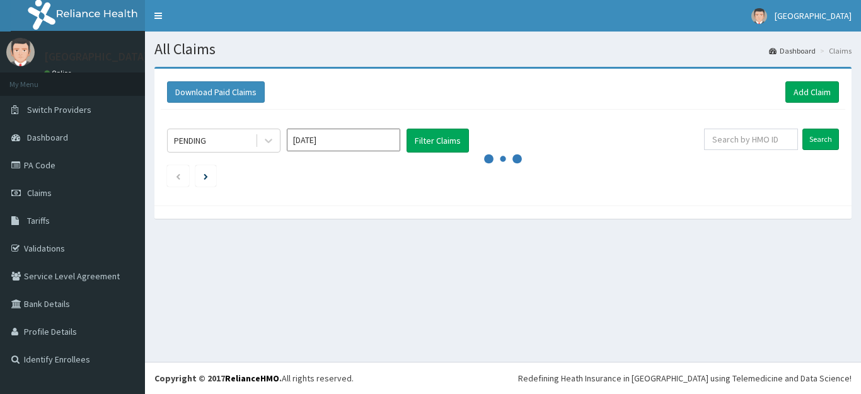  I want to click on a: Dashboard, so click(792, 50).